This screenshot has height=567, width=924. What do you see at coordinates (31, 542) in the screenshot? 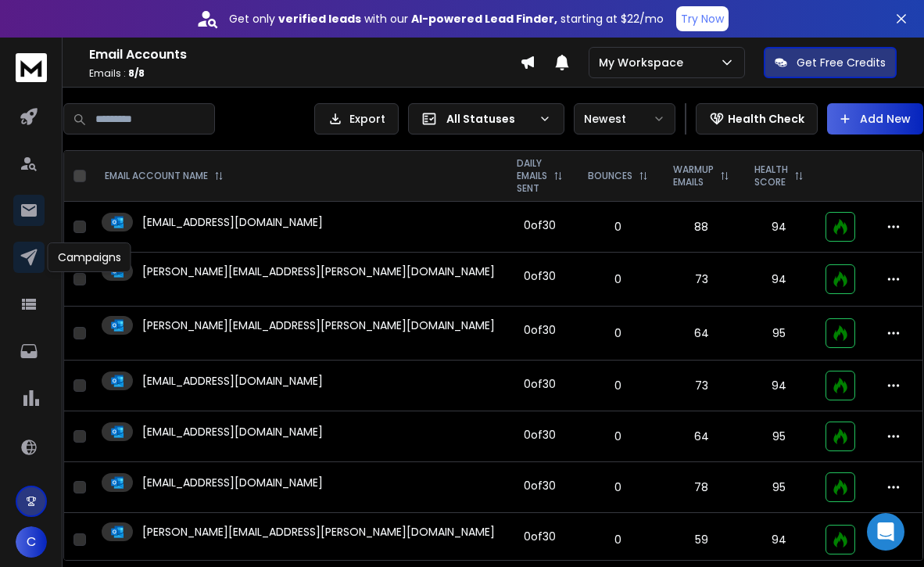
I see `span: C` at bounding box center [31, 542].